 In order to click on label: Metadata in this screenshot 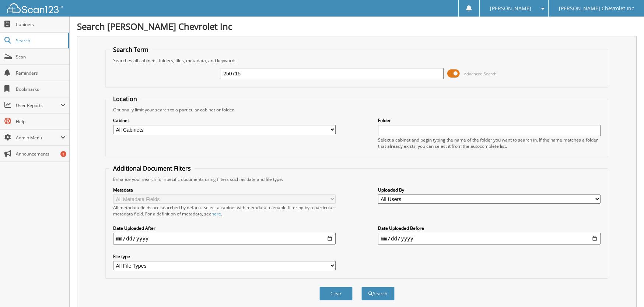, I will do `click(224, 190)`.